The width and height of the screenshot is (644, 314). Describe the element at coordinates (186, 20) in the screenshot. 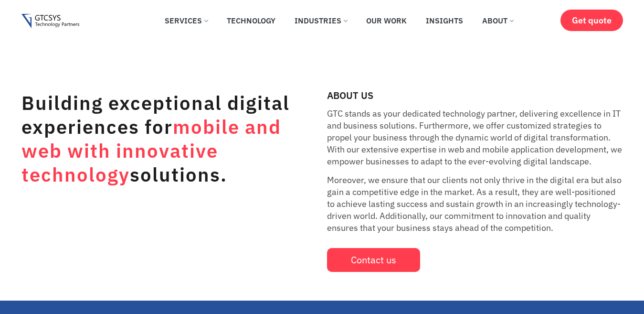

I see `a: Services` at that location.